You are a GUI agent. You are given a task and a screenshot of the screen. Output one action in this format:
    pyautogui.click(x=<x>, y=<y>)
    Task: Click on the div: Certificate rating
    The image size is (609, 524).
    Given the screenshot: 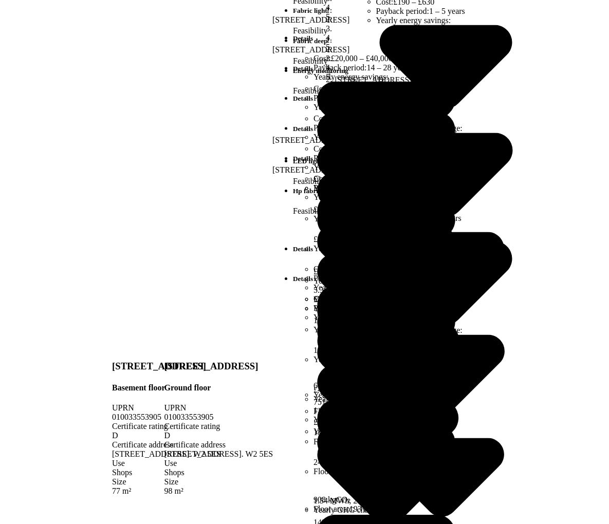 What is the action you would take?
    pyautogui.click(x=167, y=427)
    